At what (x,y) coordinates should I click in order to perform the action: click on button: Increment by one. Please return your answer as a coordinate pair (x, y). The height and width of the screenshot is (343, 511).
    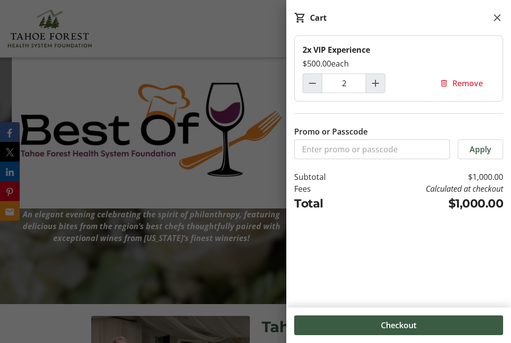
    Looking at the image, I should click on (375, 83).